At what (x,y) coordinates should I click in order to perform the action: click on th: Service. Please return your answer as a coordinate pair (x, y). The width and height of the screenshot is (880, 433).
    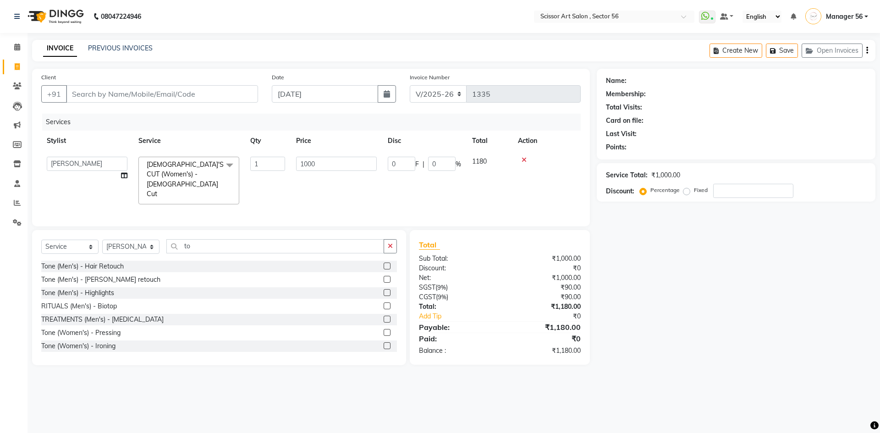
    Looking at the image, I should click on (189, 141).